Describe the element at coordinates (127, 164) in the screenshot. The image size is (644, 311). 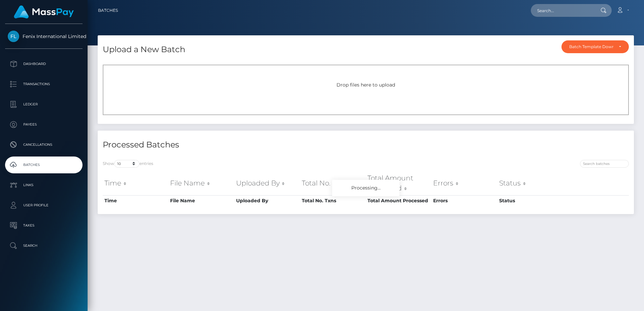
I see `select: Showentries` at that location.